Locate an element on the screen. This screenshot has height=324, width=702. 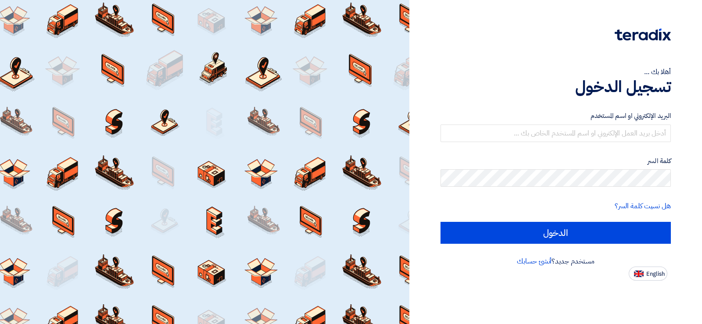
input: أدخل بريد العمل الإلكتروني او اسم المستخدم الخاص بك ... is located at coordinates (556, 133).